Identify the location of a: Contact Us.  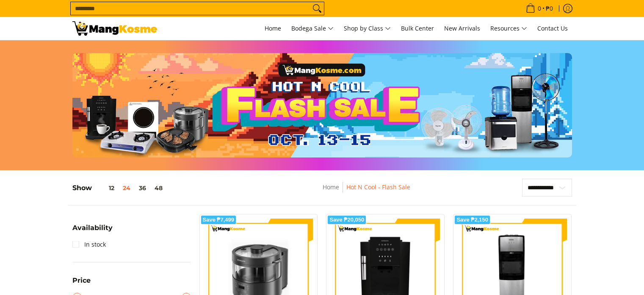
(553, 28).